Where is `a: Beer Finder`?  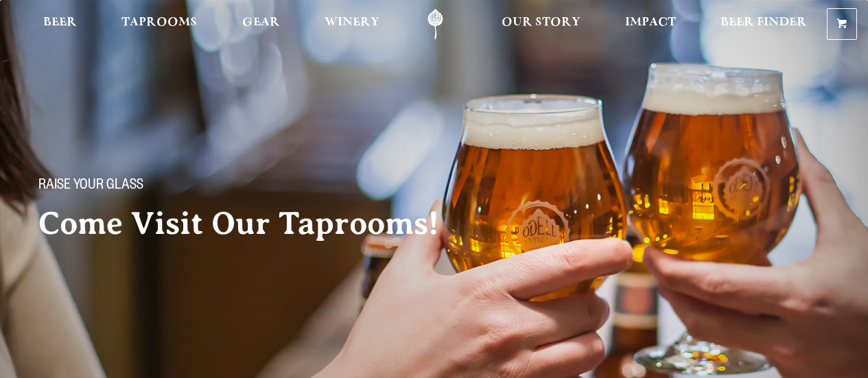 a: Beer Finder is located at coordinates (764, 24).